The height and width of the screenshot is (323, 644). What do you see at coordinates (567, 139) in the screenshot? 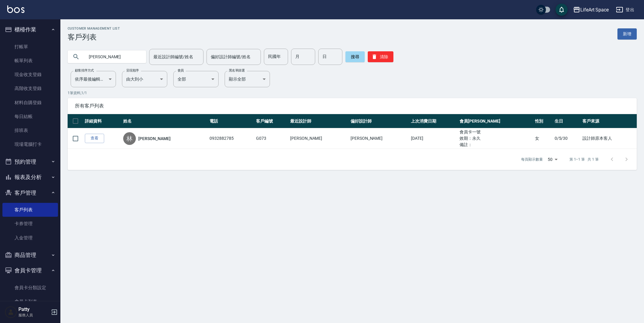
I see `td: 0/5/30` at bounding box center [567, 139].